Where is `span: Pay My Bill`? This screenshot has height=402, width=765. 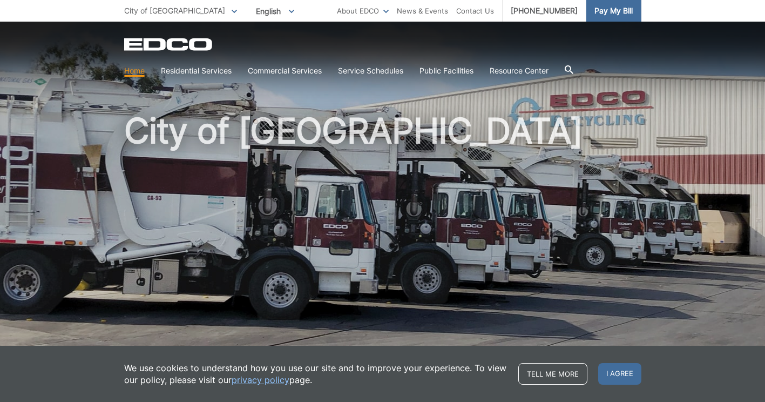 span: Pay My Bill is located at coordinates (613, 11).